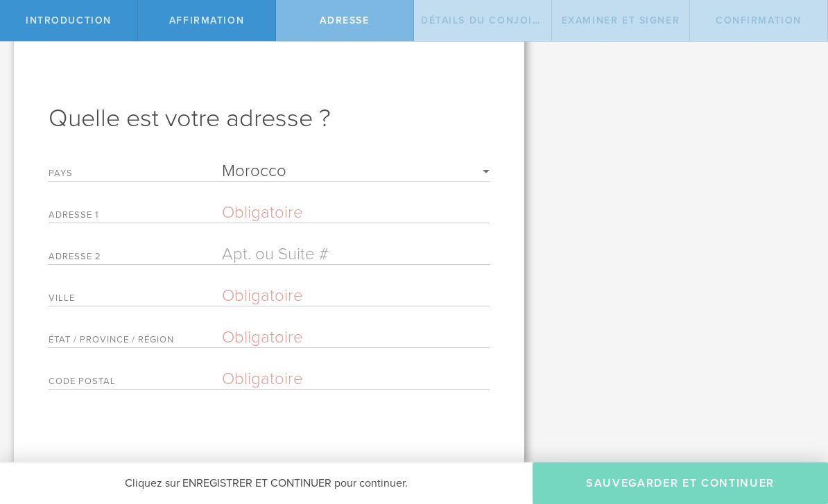 This screenshot has width=828, height=504. Describe the element at coordinates (136, 341) in the screenshot. I see `label: ÉTAT / PROVINCE / RÉGION` at that location.